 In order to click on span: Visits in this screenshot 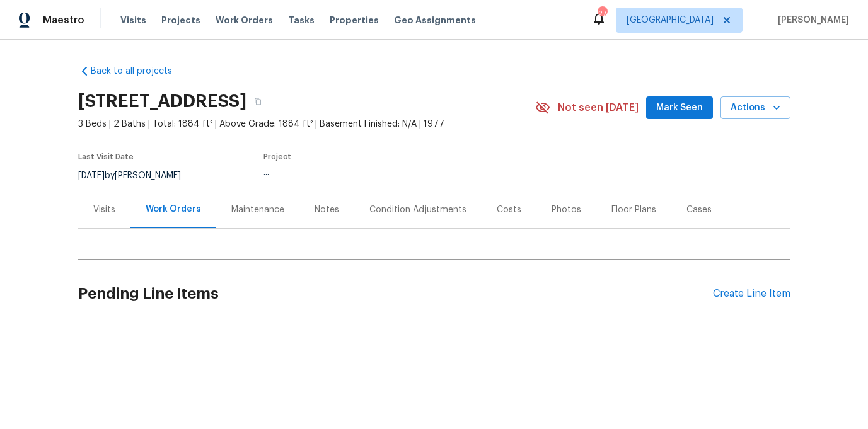, I will do `click(133, 20)`.